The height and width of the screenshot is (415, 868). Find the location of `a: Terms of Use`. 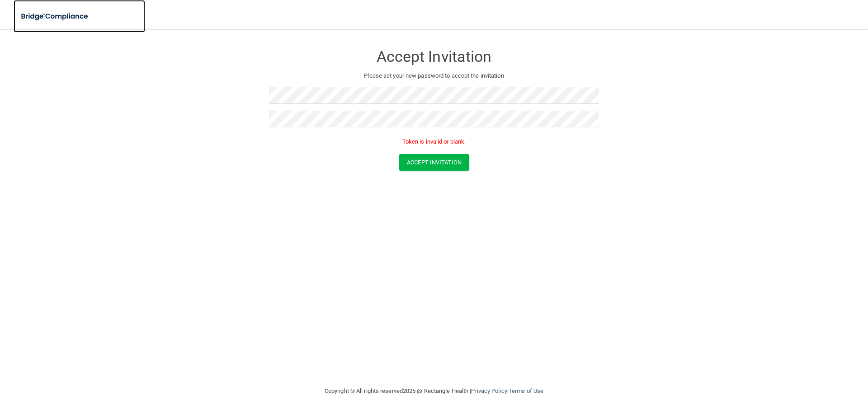

a: Terms of Use is located at coordinates (526, 391).